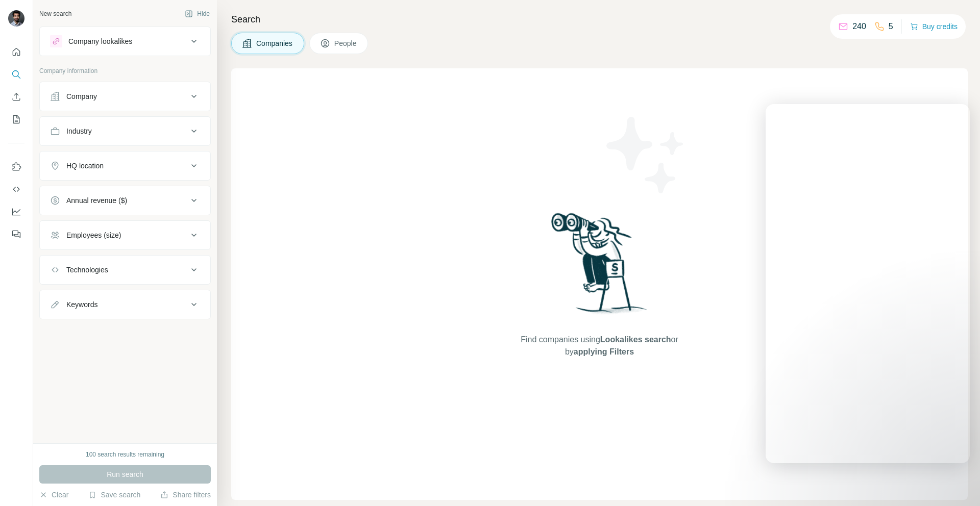 The height and width of the screenshot is (506, 980). What do you see at coordinates (890, 26) in the screenshot?
I see `p: 5` at bounding box center [890, 26].